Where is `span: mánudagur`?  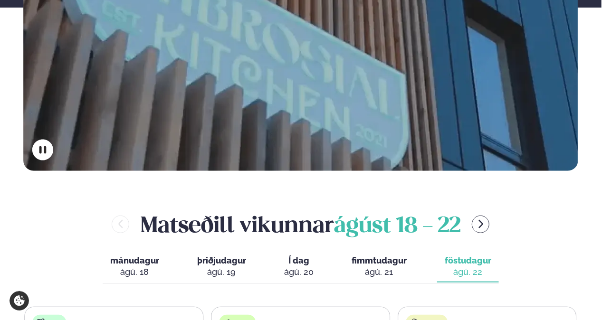 span: mánudagur is located at coordinates (134, 260).